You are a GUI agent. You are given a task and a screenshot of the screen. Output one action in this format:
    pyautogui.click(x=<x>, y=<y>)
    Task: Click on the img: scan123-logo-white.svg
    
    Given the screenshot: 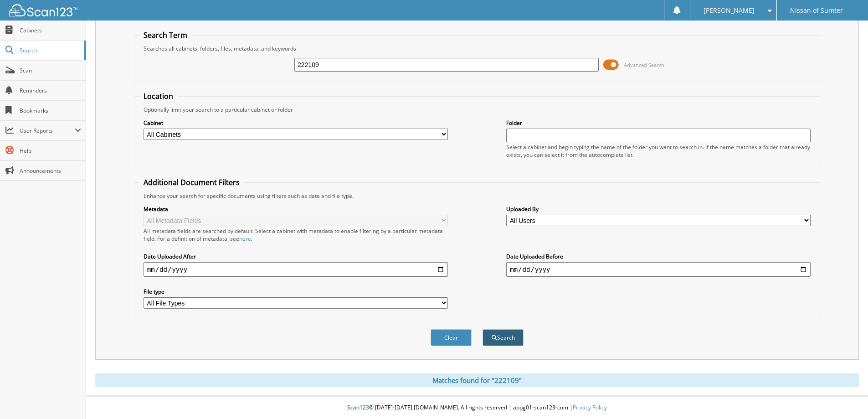 What is the action you would take?
    pyautogui.click(x=43, y=10)
    